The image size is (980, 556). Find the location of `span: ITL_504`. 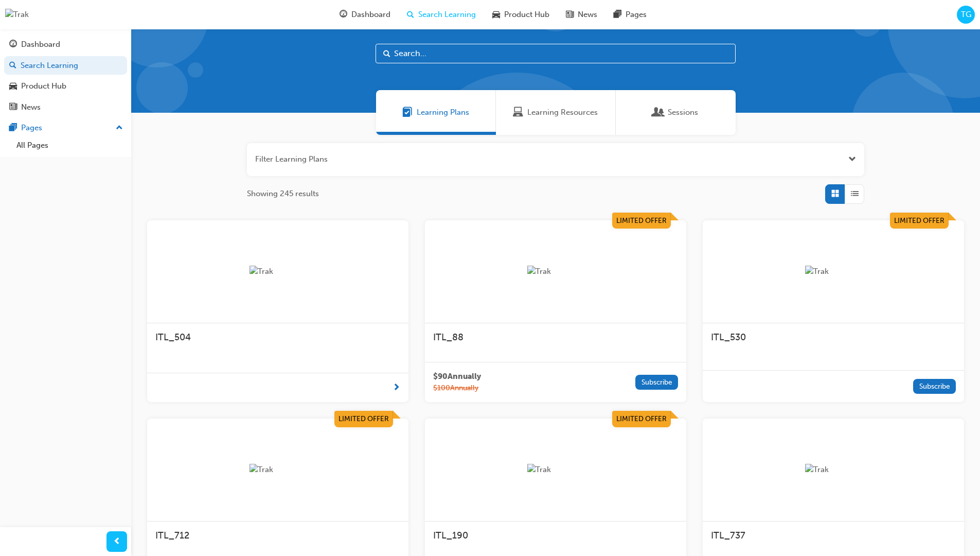

span: ITL_504 is located at coordinates (173, 337).